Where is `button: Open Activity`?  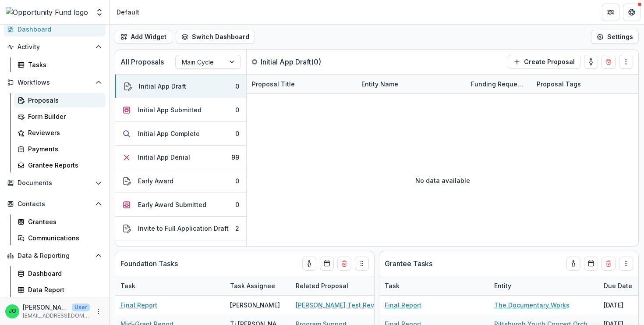 button: Open Activity is located at coordinates (54, 47).